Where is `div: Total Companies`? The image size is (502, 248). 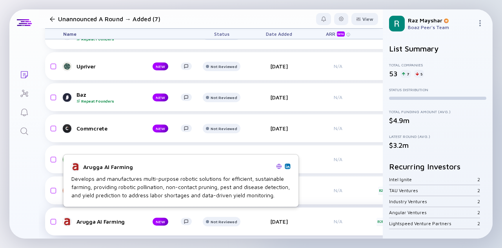 div: Total Companies is located at coordinates (438, 65).